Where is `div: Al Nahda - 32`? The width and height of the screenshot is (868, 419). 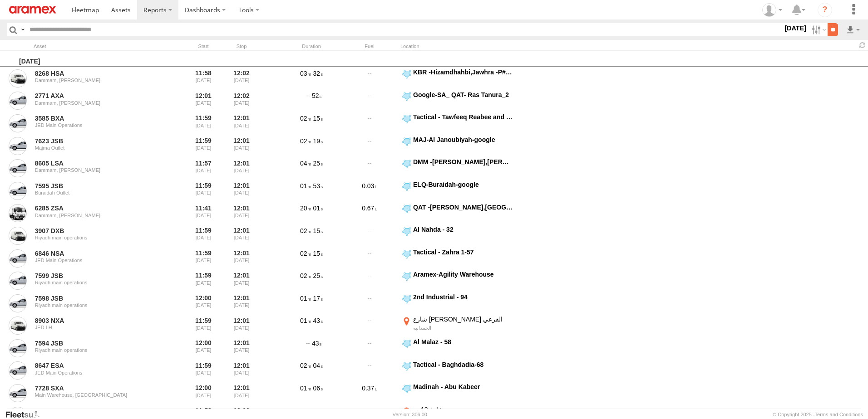
div: Al Nahda - 32 is located at coordinates (463, 229).